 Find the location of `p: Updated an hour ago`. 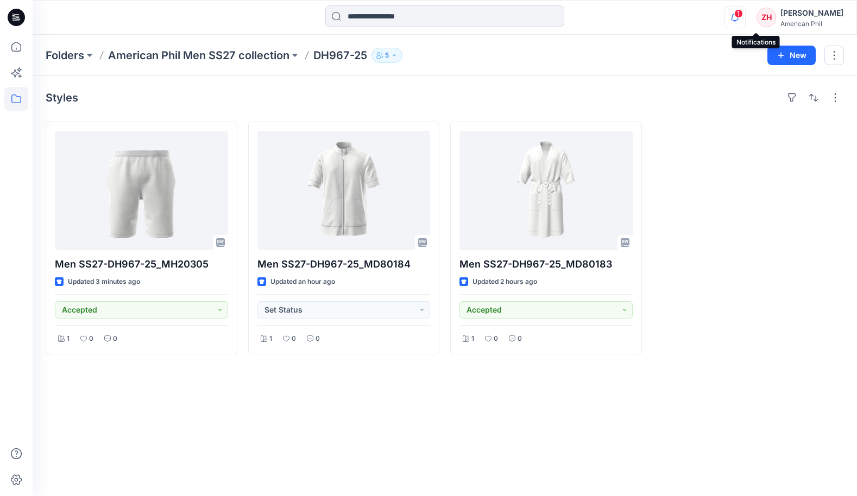

p: Updated an hour ago is located at coordinates (302, 282).